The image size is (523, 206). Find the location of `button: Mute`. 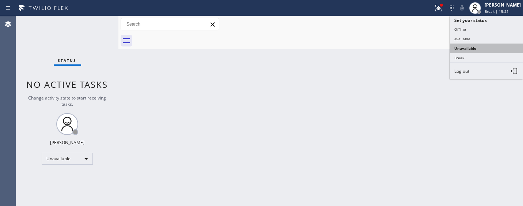

button: Mute is located at coordinates (462, 8).